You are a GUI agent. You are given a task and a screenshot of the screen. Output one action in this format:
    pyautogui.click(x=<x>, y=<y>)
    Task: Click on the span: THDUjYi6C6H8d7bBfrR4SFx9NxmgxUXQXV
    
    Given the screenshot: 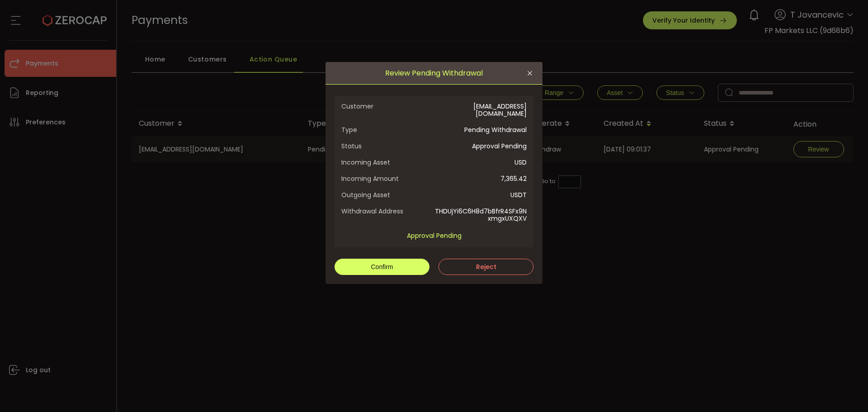 What is the action you would take?
    pyautogui.click(x=480, y=215)
    